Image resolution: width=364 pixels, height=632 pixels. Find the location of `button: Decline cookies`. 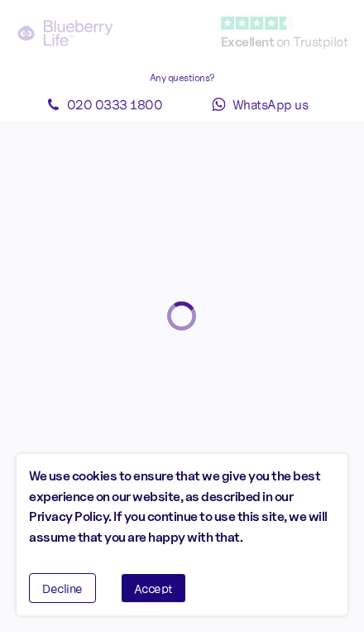

button: Decline cookies is located at coordinates (62, 589).